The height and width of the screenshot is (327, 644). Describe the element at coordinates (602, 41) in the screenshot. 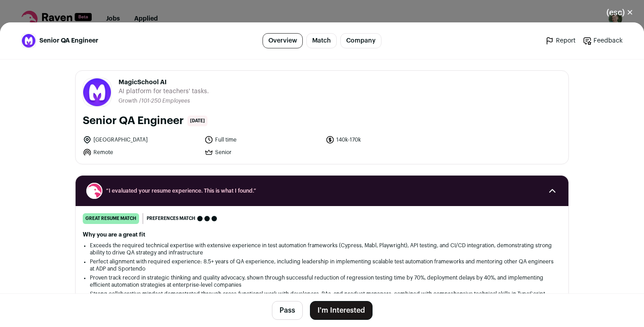

I see `a: Feedback` at that location.